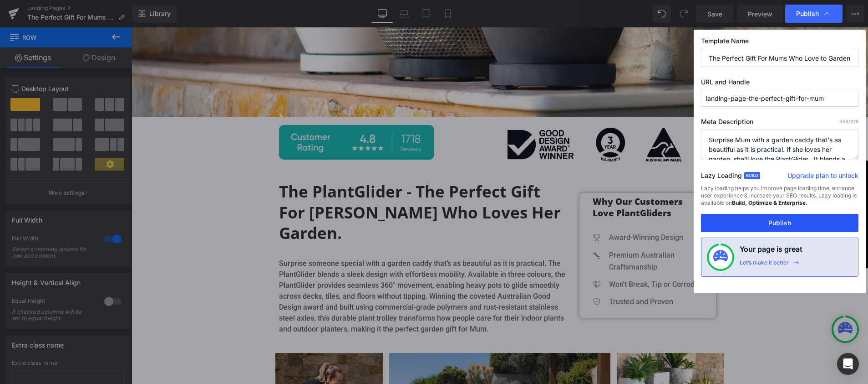 The width and height of the screenshot is (868, 384). What do you see at coordinates (526, 210) in the screenshot?
I see `p: Award-Winning Design` at bounding box center [526, 210].